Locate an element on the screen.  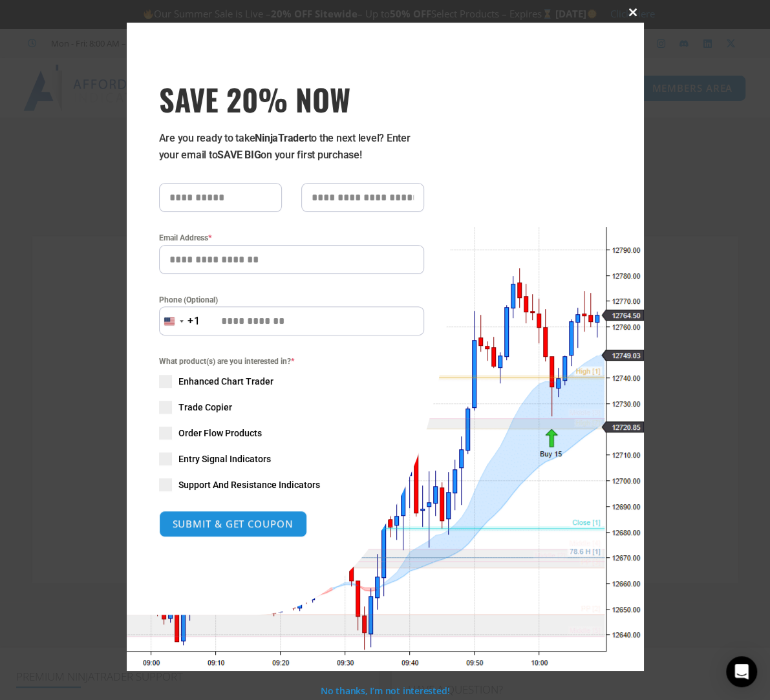
span: Trade Copier is located at coordinates (205, 408).